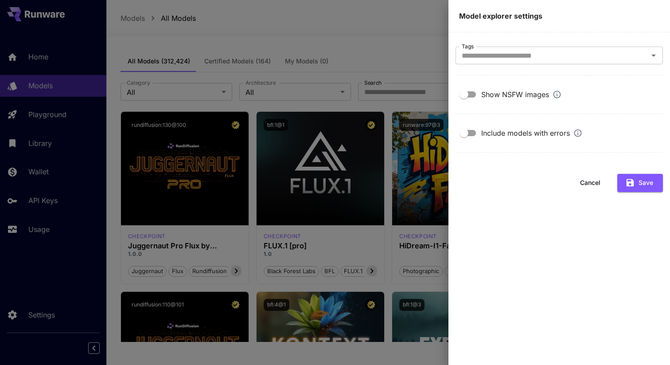 The height and width of the screenshot is (365, 670). Describe the element at coordinates (468, 46) in the screenshot. I see `label: Tags` at that location.